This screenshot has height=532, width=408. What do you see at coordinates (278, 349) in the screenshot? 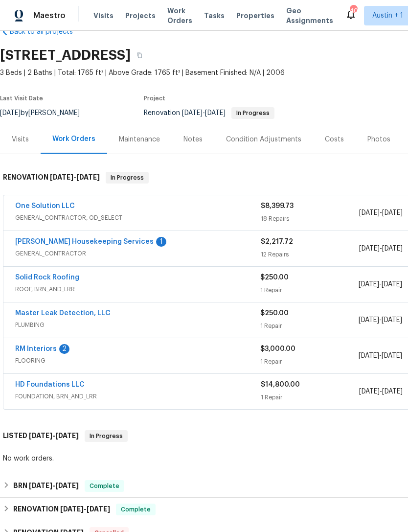
I see `span: $3,000.00` at bounding box center [278, 349].